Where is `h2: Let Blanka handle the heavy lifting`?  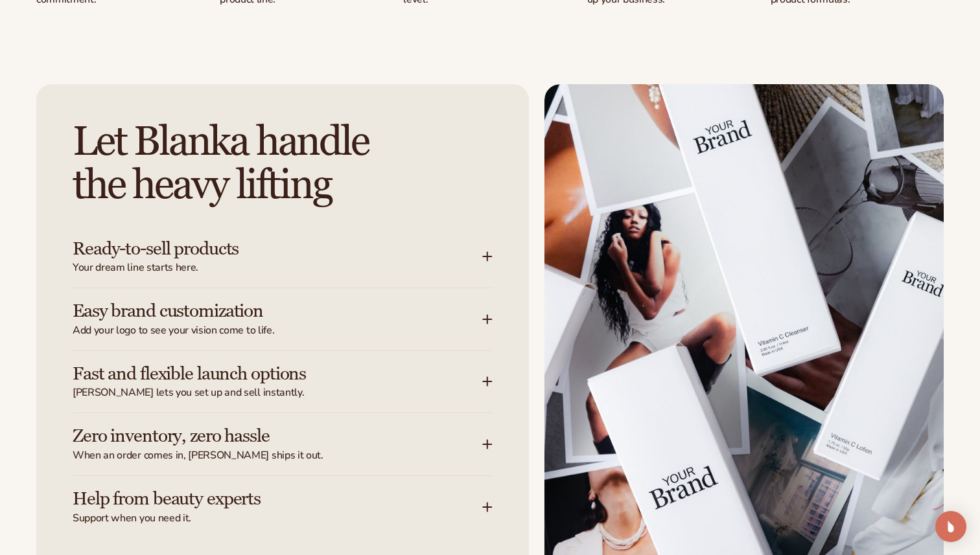
h2: Let Blanka handle the heavy lifting is located at coordinates (283, 164).